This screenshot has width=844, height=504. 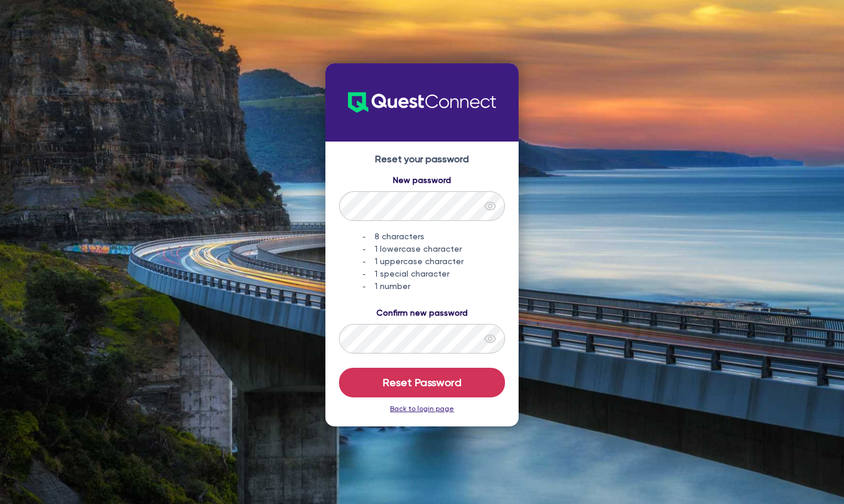 What do you see at coordinates (434, 237) in the screenshot?
I see `li: 8 characters` at bounding box center [434, 237].